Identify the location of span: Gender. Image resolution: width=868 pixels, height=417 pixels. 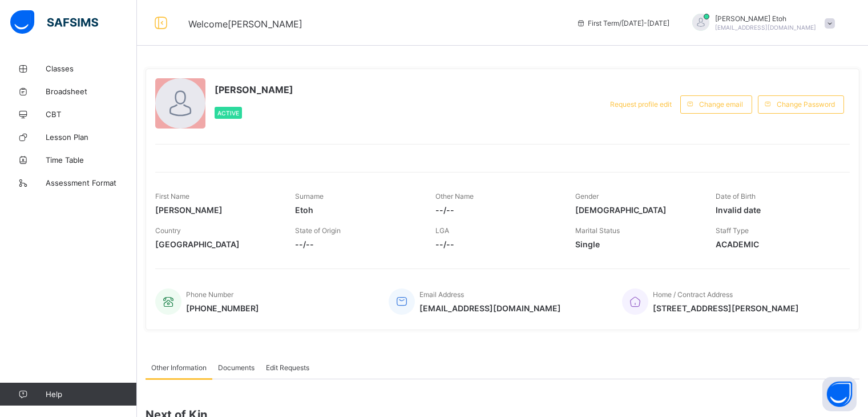
(586, 196).